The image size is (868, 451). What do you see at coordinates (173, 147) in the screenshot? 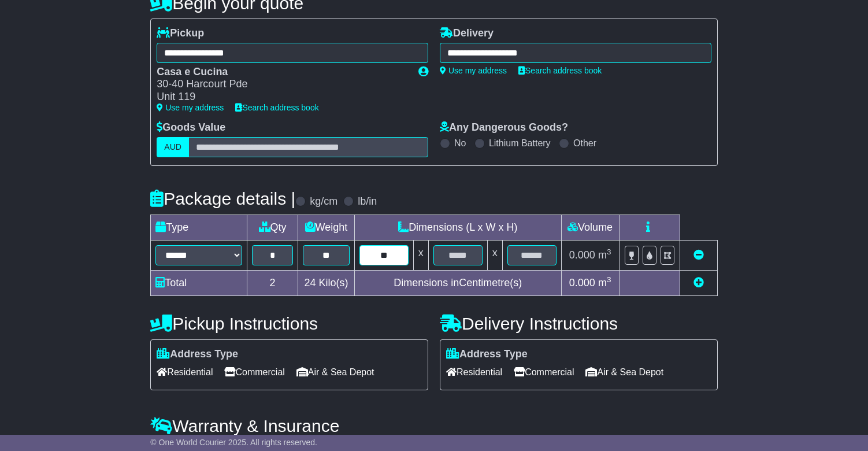
I see `label: AUD` at bounding box center [173, 147].